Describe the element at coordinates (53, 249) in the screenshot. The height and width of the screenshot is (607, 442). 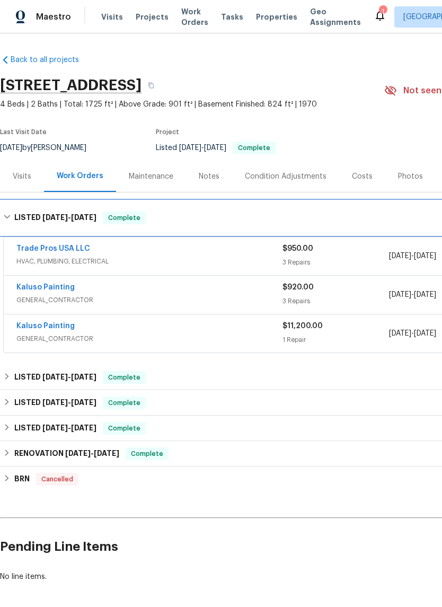
I see `a: Trade Pros USA LLC` at that location.